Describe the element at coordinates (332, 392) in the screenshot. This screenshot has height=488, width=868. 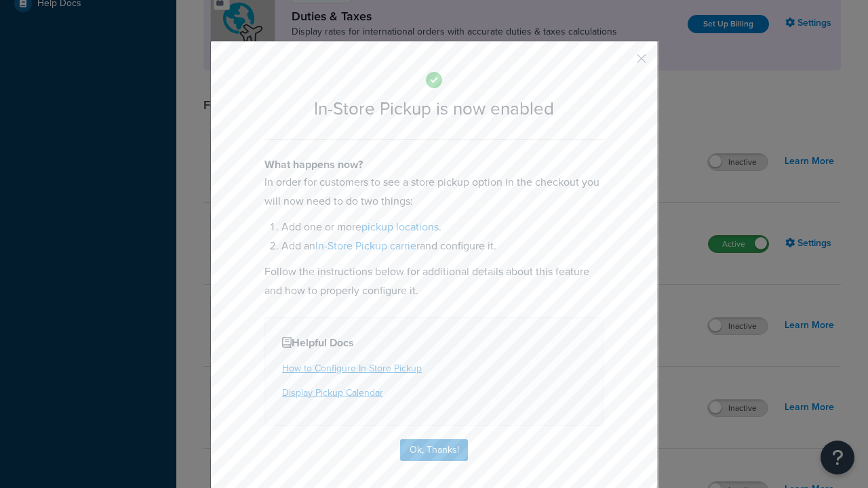
I see `a: Display Pickup Calendar` at that location.